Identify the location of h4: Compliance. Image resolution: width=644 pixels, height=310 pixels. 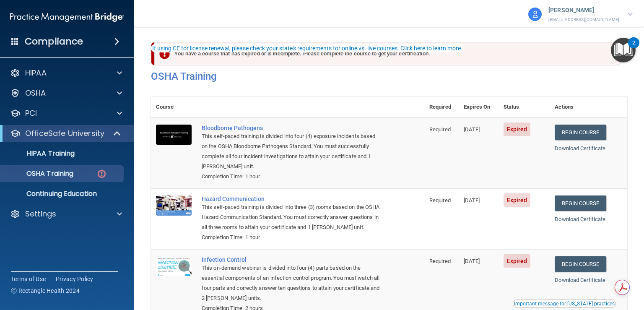
(53, 41).